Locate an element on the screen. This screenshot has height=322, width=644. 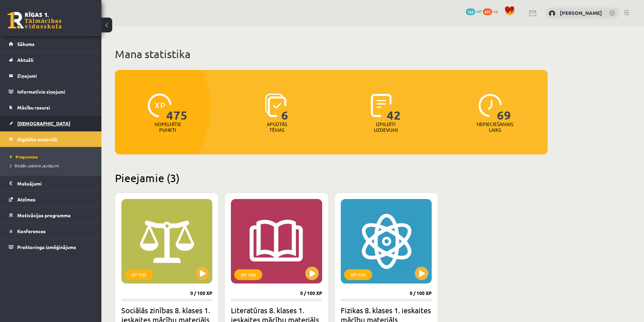
img: icon-clock-7be60019b62300814b6bd22b8e044499b485619524d84068768e800edab66f18.svg is located at coordinates (490, 105).